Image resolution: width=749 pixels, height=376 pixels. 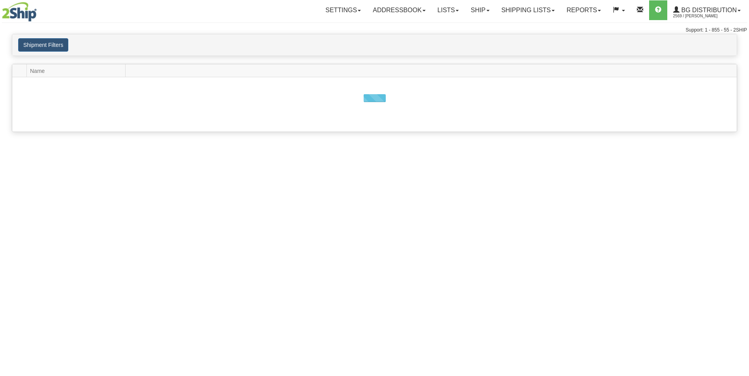 What do you see at coordinates (19, 12) in the screenshot?
I see `img: logo2569.jpg` at bounding box center [19, 12].